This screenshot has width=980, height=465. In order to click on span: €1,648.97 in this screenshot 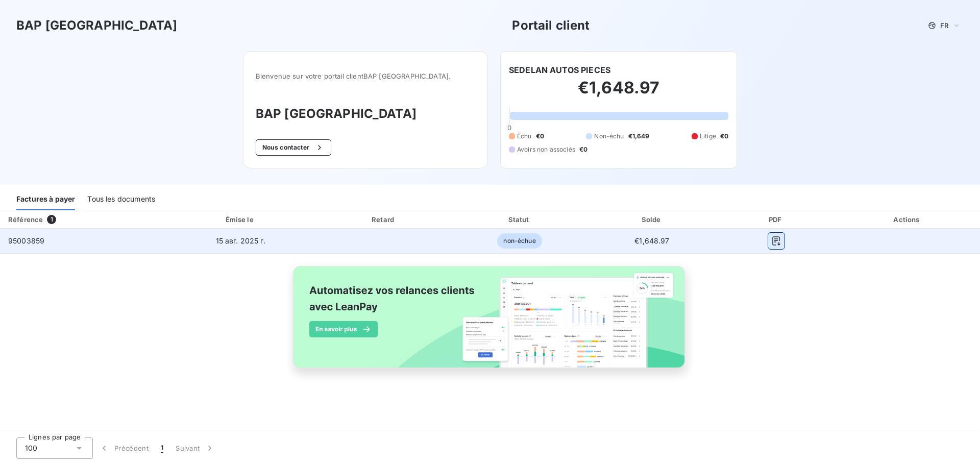, I will do `click(652, 240)`.